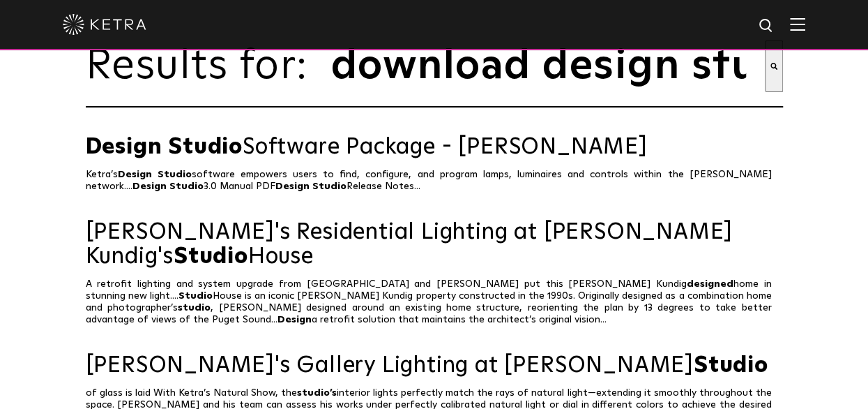  I want to click on span: studio, so click(194, 307).